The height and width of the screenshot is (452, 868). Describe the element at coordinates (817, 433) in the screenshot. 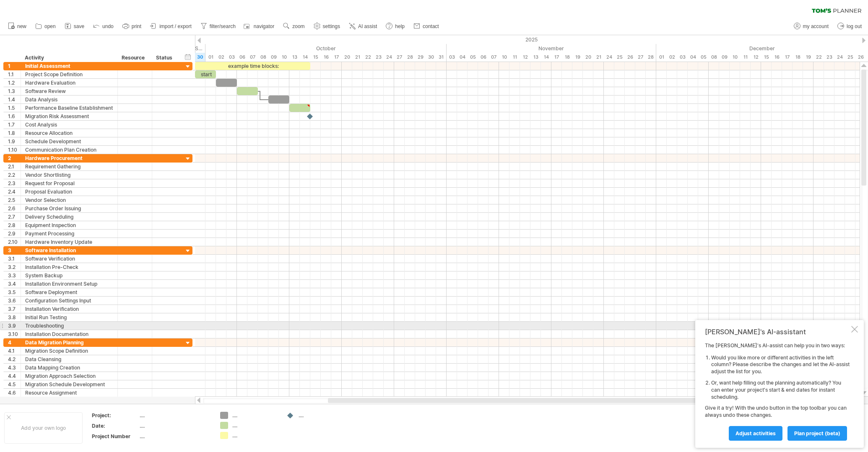

I see `a: plan project (beta)` at that location.